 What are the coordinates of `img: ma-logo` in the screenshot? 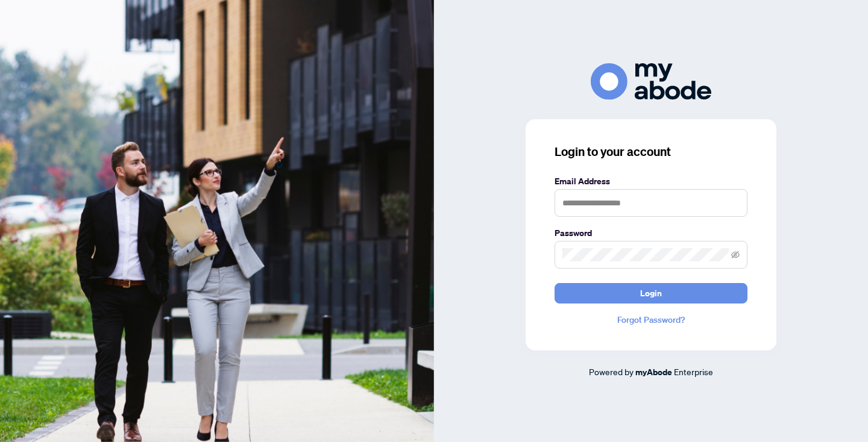 It's located at (651, 81).